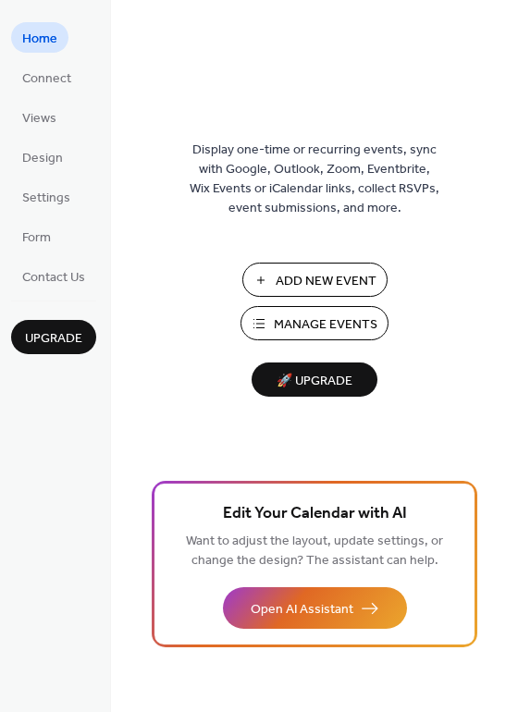 Image resolution: width=518 pixels, height=712 pixels. Describe the element at coordinates (314, 381) in the screenshot. I see `span: 🚀 Upgrade` at that location.